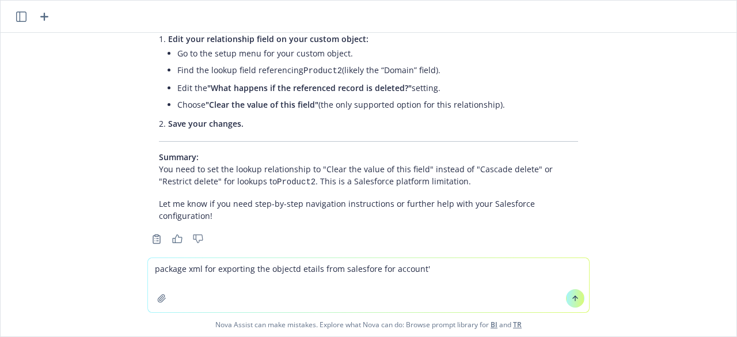 The width and height of the screenshot is (737, 337). I want to click on button: Thumbs down, so click(198, 239).